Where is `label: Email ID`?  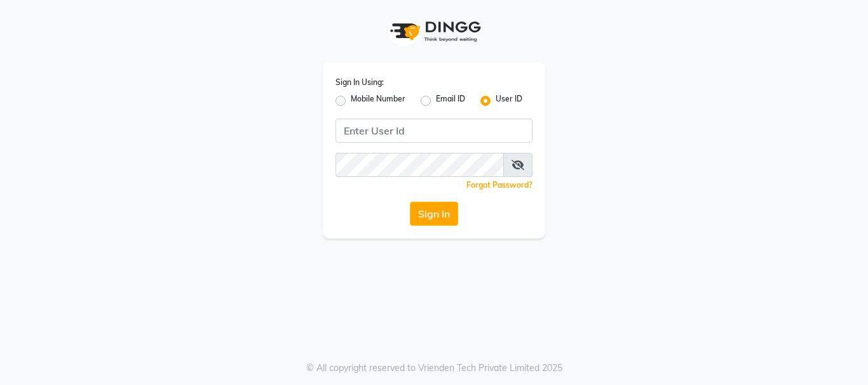
label: Email ID is located at coordinates (451, 100).